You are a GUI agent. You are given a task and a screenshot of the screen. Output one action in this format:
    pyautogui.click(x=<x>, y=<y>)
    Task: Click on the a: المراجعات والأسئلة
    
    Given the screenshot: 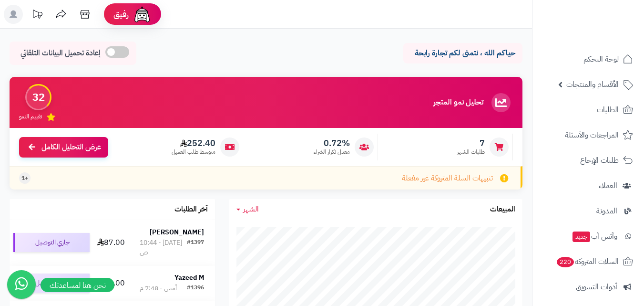 What is the action you would take?
    pyautogui.click(x=588, y=135)
    